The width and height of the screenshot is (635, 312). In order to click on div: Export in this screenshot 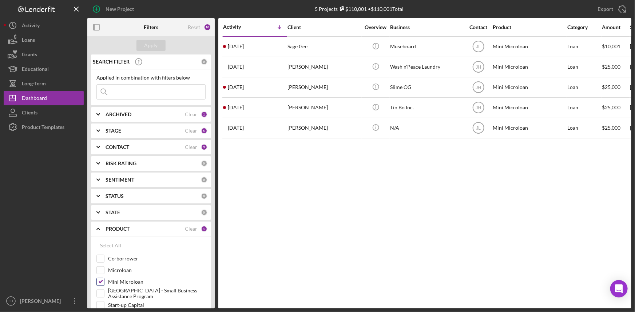, I will do `click(605, 9)`.